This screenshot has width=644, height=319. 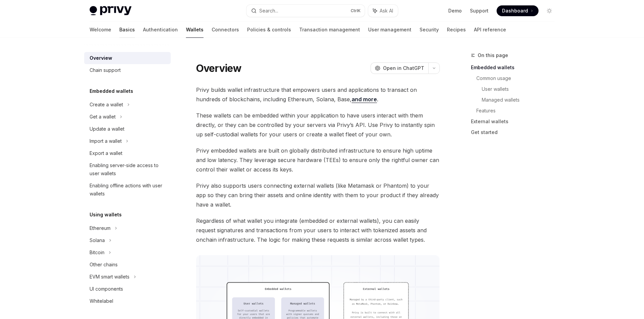 What do you see at coordinates (518, 111) in the screenshot?
I see `a: Features` at bounding box center [518, 111].